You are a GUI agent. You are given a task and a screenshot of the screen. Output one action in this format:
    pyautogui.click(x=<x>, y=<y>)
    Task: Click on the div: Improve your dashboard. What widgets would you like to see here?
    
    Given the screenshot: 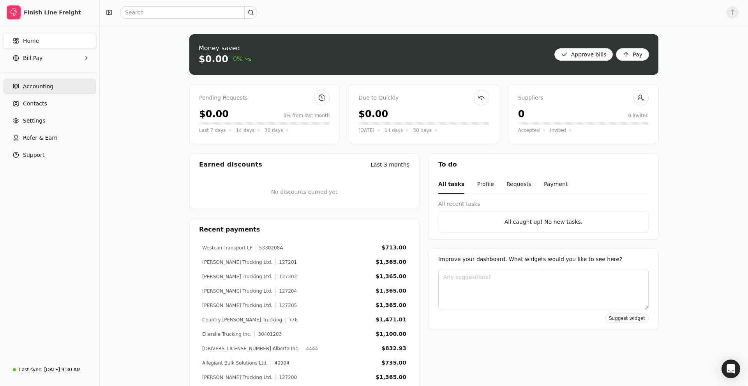 What is the action you would take?
    pyautogui.click(x=543, y=259)
    